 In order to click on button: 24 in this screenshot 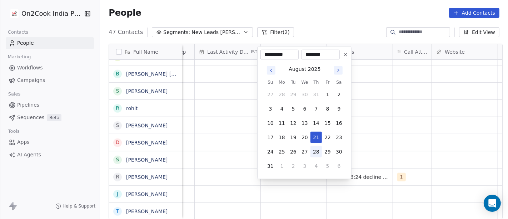, I will do `click(270, 151)`.